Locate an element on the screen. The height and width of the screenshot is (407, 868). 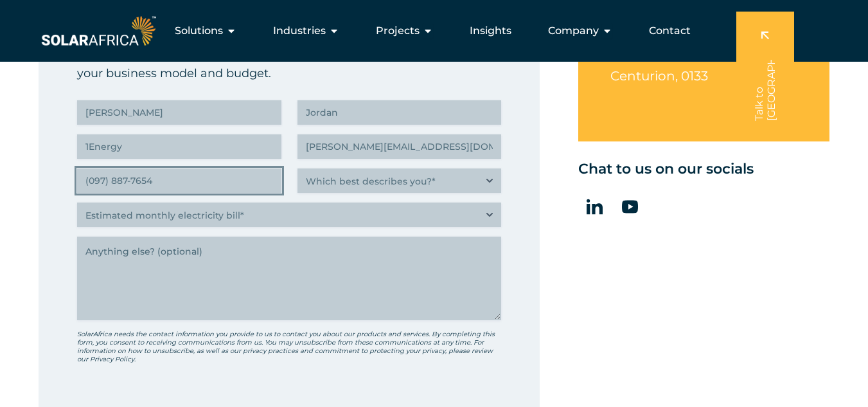
p: SolarAfrica needs the contact information you provide to us to contact you about our products and... is located at coordinates (289, 347).